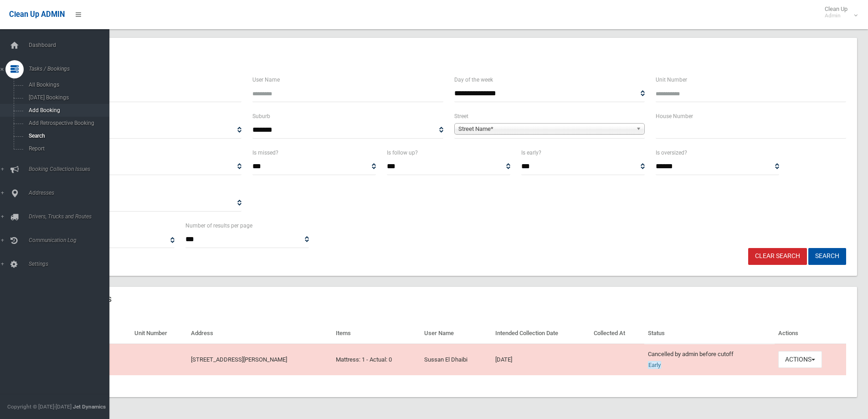 Image resolution: width=868 pixels, height=419 pixels. Describe the element at coordinates (71, 193) in the screenshot. I see `span: Addresses` at that location.